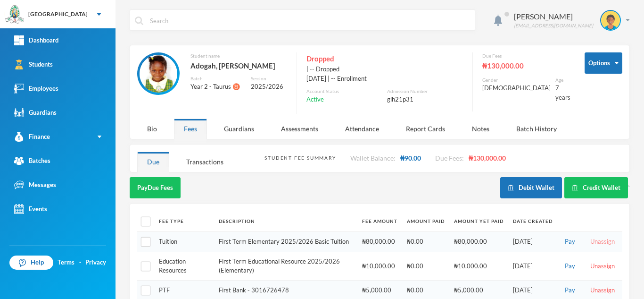 The image size is (644, 299). What do you see at coordinates (269, 87) in the screenshot?
I see `div: 2025/2026` at bounding box center [269, 87].